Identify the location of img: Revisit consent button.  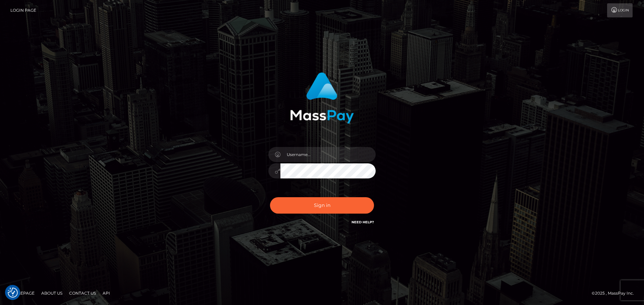
(12, 293).